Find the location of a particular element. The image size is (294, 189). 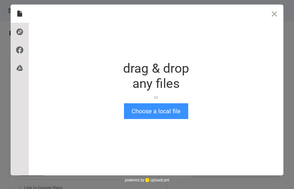

div: Google Drive is located at coordinates (20, 68).